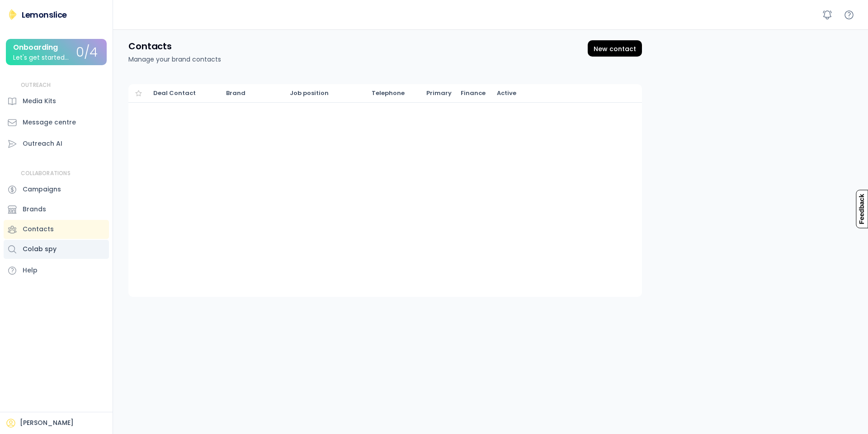 This screenshot has height=434, width=868. What do you see at coordinates (44, 14) in the screenshot?
I see `div: Lemonslice` at bounding box center [44, 14].